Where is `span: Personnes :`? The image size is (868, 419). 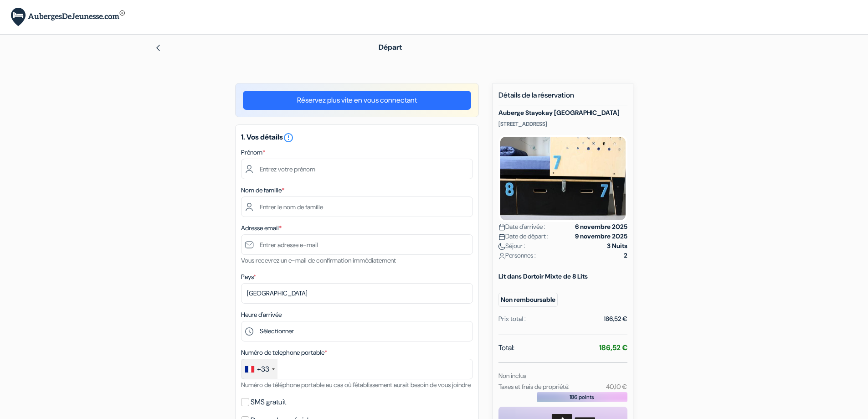 span: Personnes : is located at coordinates (517, 255).